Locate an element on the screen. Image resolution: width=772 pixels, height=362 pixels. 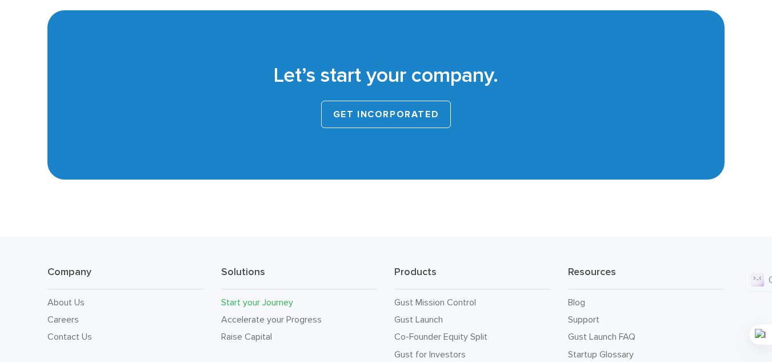
h3: Products is located at coordinates (472, 277).